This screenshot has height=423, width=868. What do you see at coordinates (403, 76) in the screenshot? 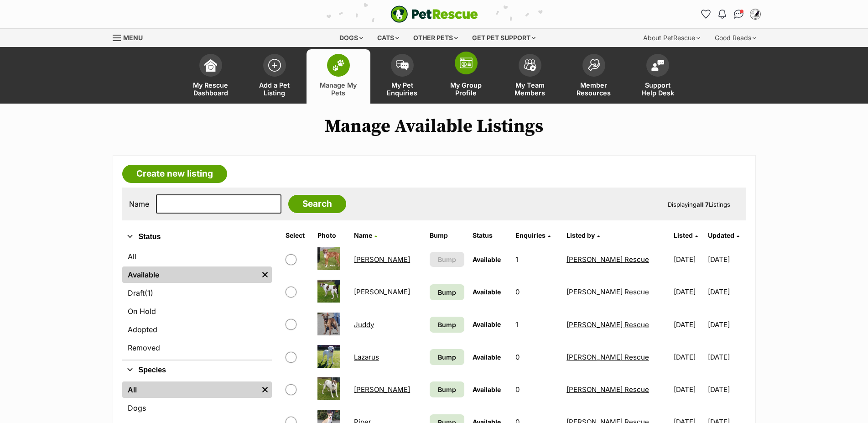
I see `a: My Pet Enquiries` at bounding box center [403, 76].